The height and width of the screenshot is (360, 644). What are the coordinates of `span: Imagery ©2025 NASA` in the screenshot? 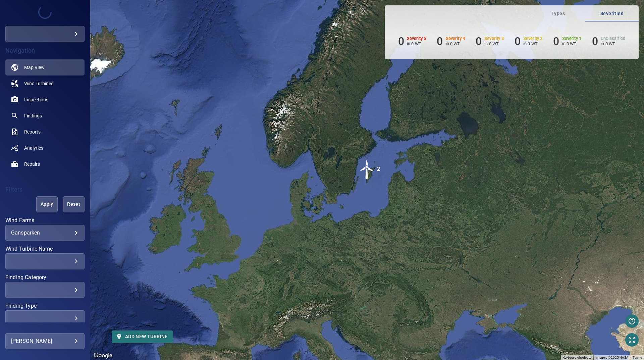 It's located at (612, 358).